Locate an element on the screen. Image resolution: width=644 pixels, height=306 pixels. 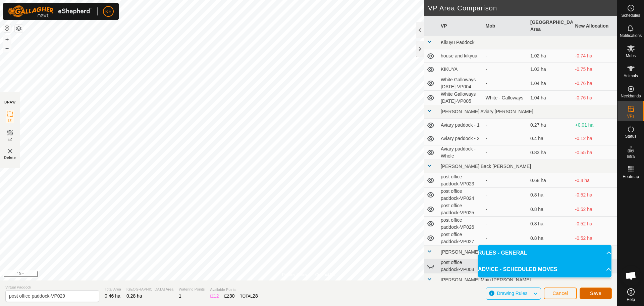
a: Privacy Policy is located at coordinates (294, 275).